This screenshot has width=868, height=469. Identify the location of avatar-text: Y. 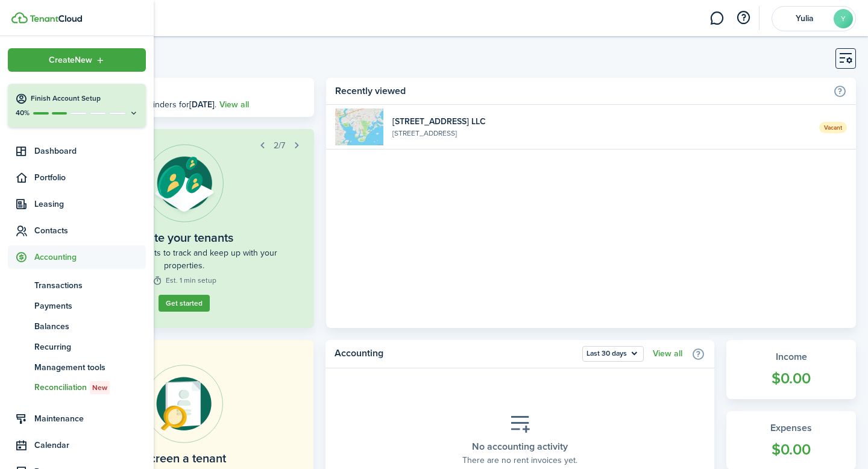
(843, 19).